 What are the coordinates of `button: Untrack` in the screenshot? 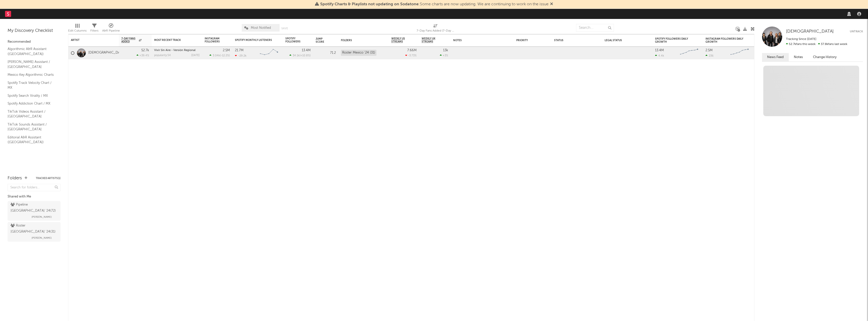 It's located at (857, 31).